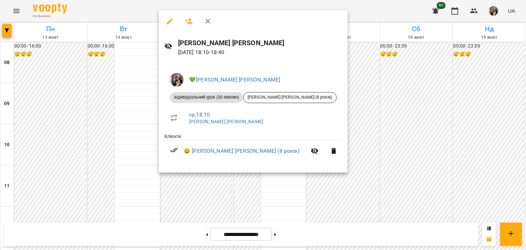 The height and width of the screenshot is (250, 526). I want to click on ul: Клієнти, so click(253, 149).